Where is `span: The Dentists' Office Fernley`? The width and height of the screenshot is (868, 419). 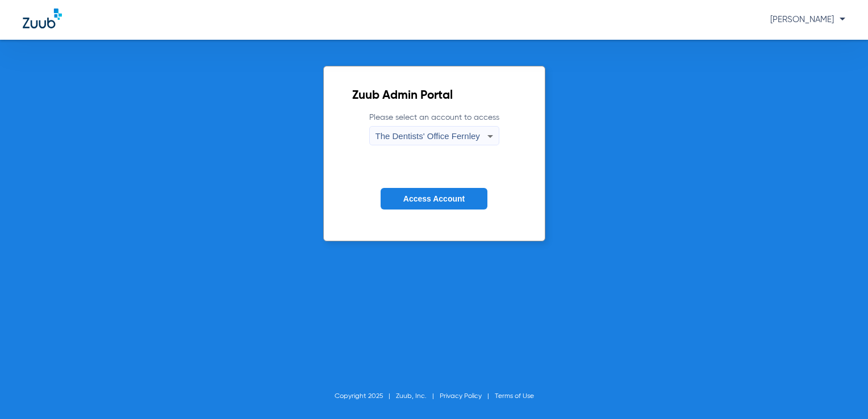
span: The Dentists' Office Fernley is located at coordinates (428, 136).